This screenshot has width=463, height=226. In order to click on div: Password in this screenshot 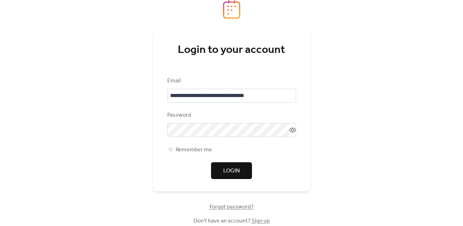, I will do `click(231, 115)`.